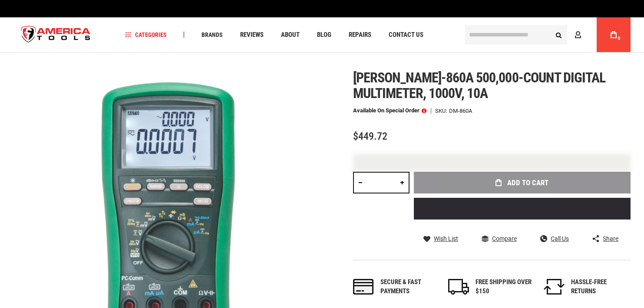  What do you see at coordinates (290, 35) in the screenshot?
I see `span: About` at bounding box center [290, 35].